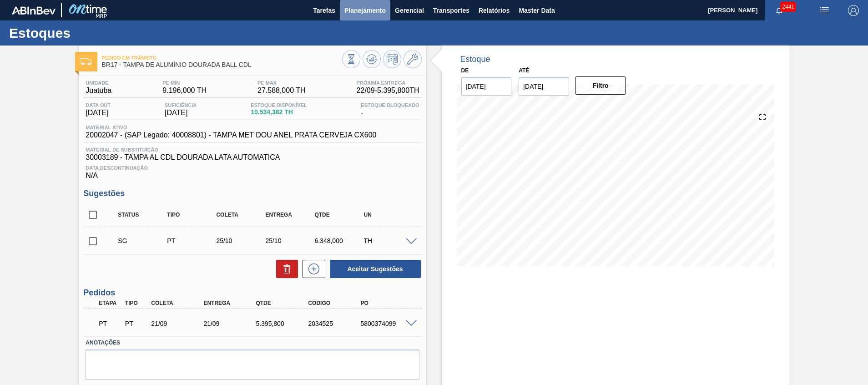 This screenshot has height=385, width=868. I want to click on span: 2441, so click(788, 7).